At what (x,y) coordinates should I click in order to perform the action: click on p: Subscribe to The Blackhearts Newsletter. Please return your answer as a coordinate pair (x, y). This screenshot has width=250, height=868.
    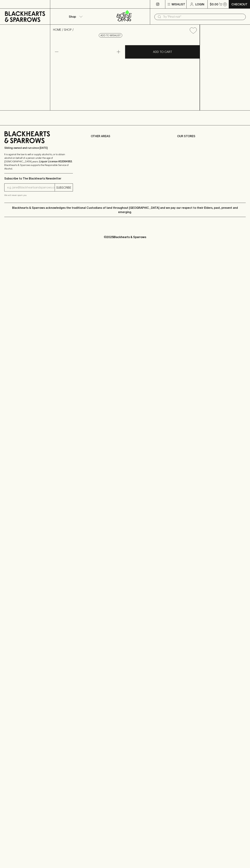
    Looking at the image, I should click on (39, 178).